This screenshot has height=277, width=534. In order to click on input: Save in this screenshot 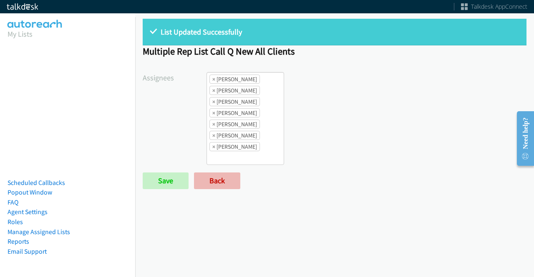, I will do `click(166, 181)`.